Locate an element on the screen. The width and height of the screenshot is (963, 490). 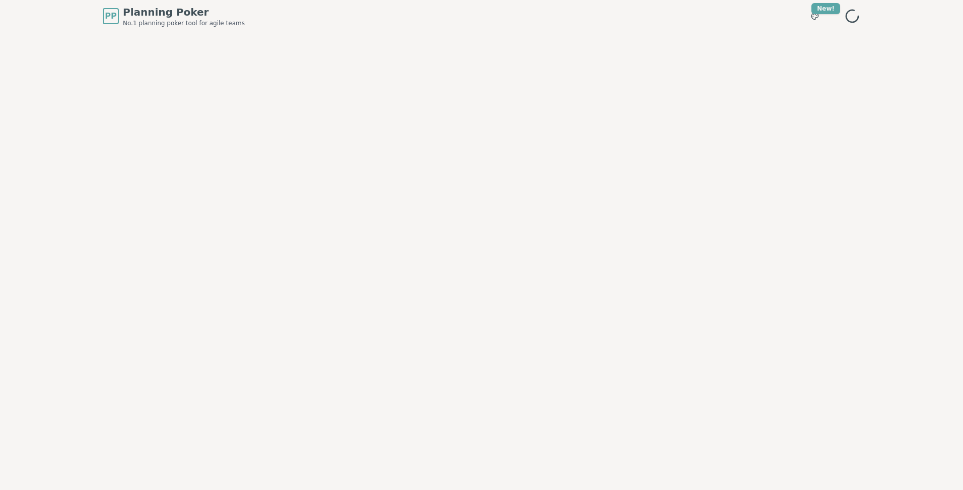
button: New! is located at coordinates (815, 16).